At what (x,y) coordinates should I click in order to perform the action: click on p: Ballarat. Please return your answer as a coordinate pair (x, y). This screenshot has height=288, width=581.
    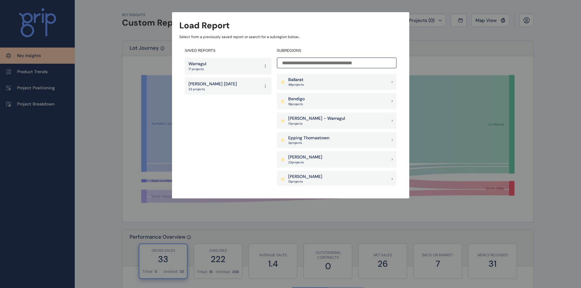
    Looking at the image, I should click on (296, 80).